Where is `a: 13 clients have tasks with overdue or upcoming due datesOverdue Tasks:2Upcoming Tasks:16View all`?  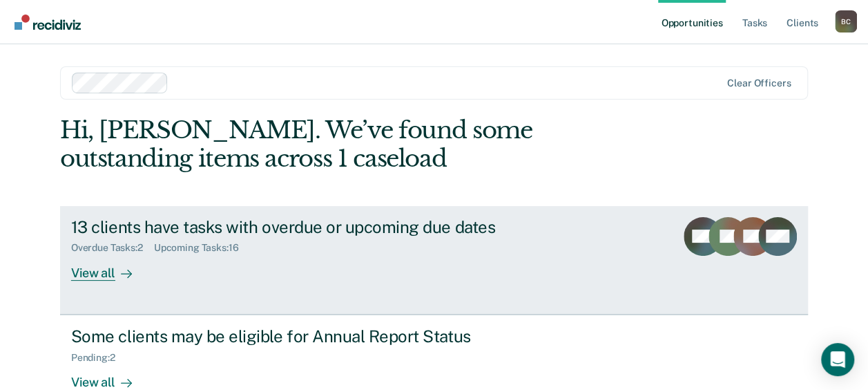
a: 13 clients have tasks with overdue or upcoming due datesOverdue Tasks:2Upcoming Tasks:16View all is located at coordinates (434, 260).